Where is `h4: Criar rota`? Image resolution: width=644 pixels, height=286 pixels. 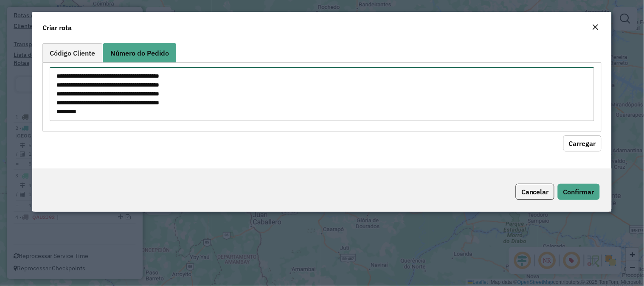 h4: Criar rota is located at coordinates (57, 28).